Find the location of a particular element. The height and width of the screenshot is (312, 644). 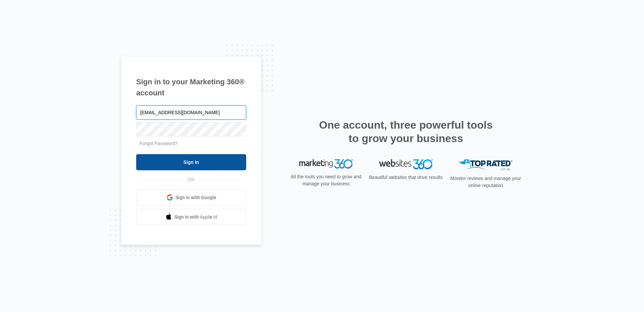

p: Beautiful websites that drive results is located at coordinates (406, 178).